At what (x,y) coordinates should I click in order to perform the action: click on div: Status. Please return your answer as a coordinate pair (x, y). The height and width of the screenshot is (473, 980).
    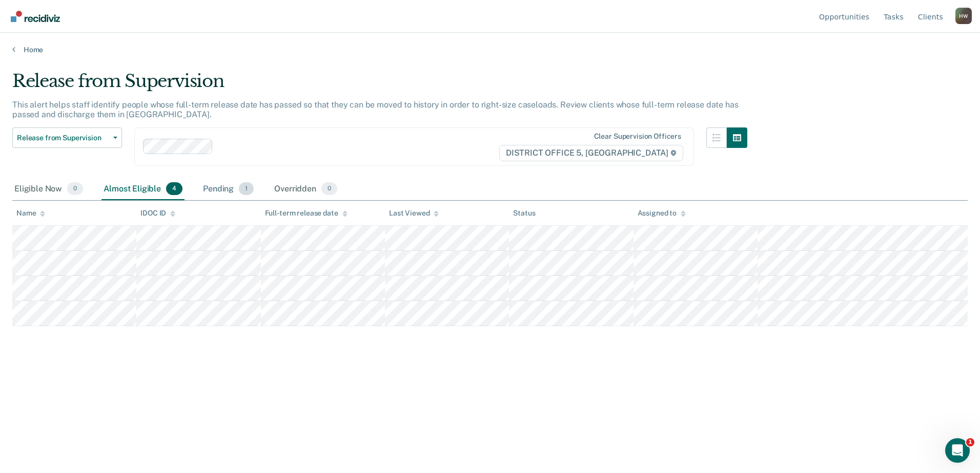
    Looking at the image, I should click on (524, 213).